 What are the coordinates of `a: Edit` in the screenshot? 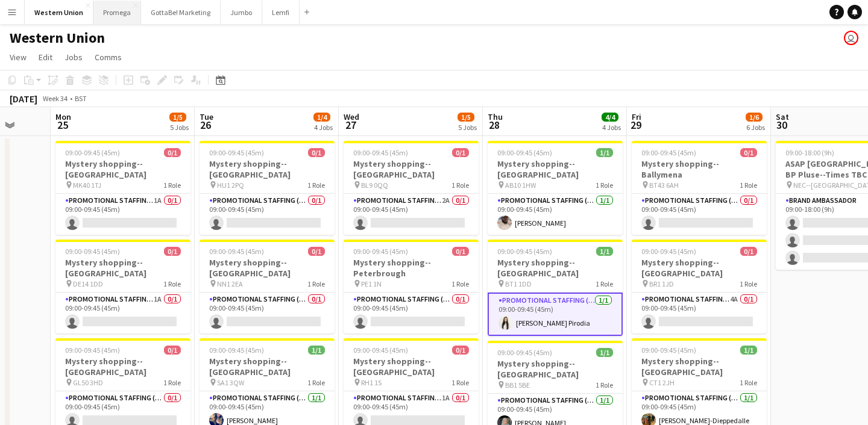 It's located at (45, 57).